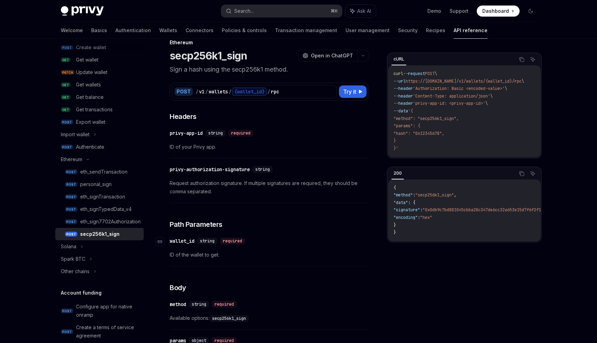 This screenshot has height=343, width=597. What do you see at coordinates (459, 88) in the screenshot?
I see `span: 'Authorization: Basic <encoded-value>'` at bounding box center [459, 88].